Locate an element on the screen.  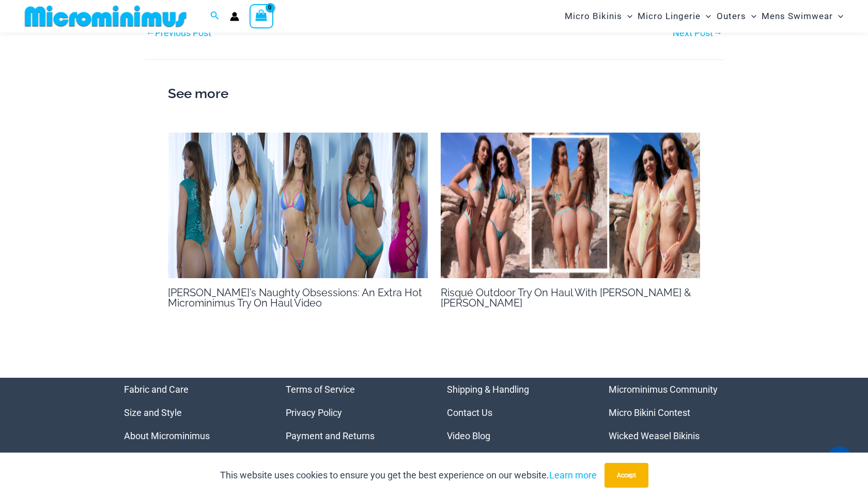
h2: See more is located at coordinates (434, 94).